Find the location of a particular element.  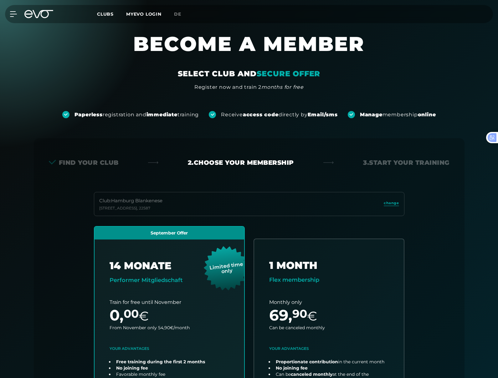

div: Register now and train 2 is located at coordinates (249, 87).